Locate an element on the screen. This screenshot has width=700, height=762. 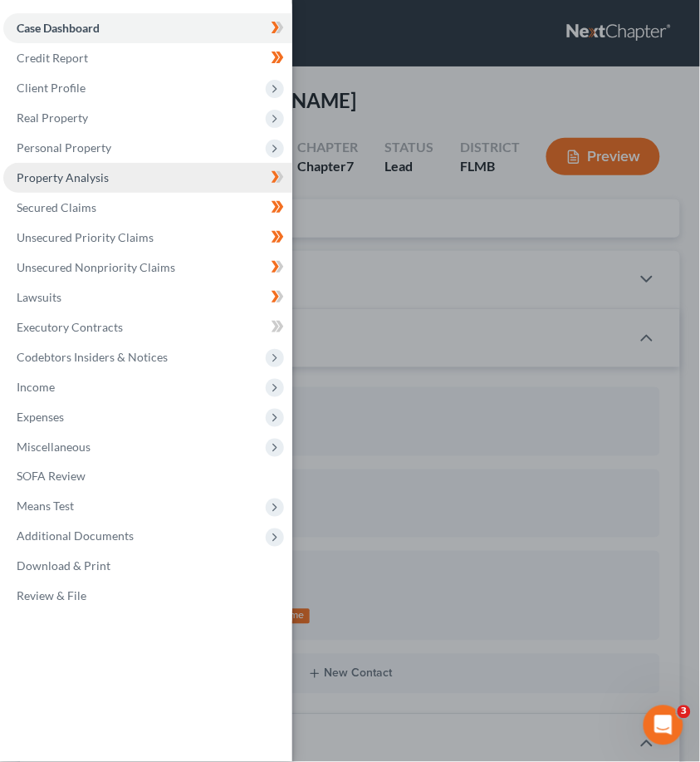
span: Personal Property is located at coordinates (64, 147).